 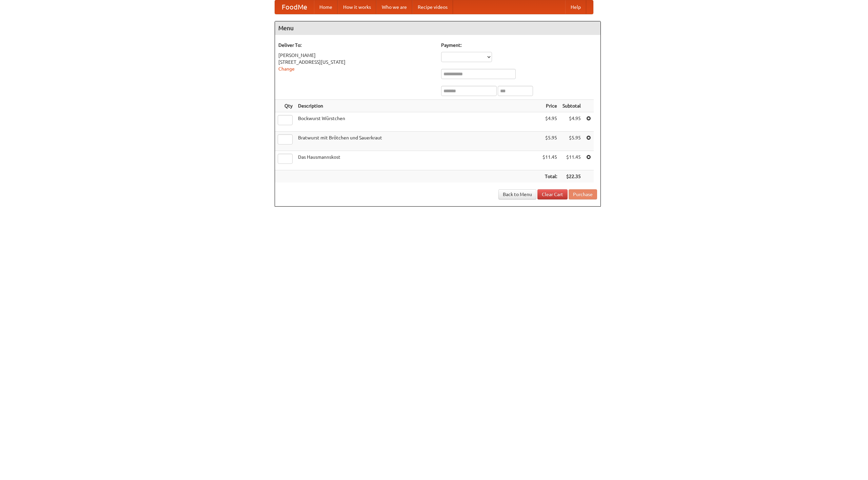 I want to click on td: Das Hausmannskost, so click(x=418, y=161).